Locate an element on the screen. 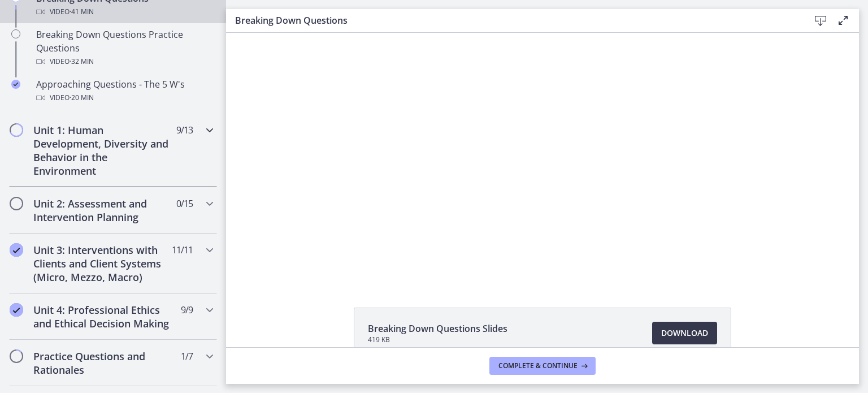  h2: Unit 3: Interventions with Clients and Client Systems (Micro, Mezzo, Macro) is located at coordinates (102, 263).